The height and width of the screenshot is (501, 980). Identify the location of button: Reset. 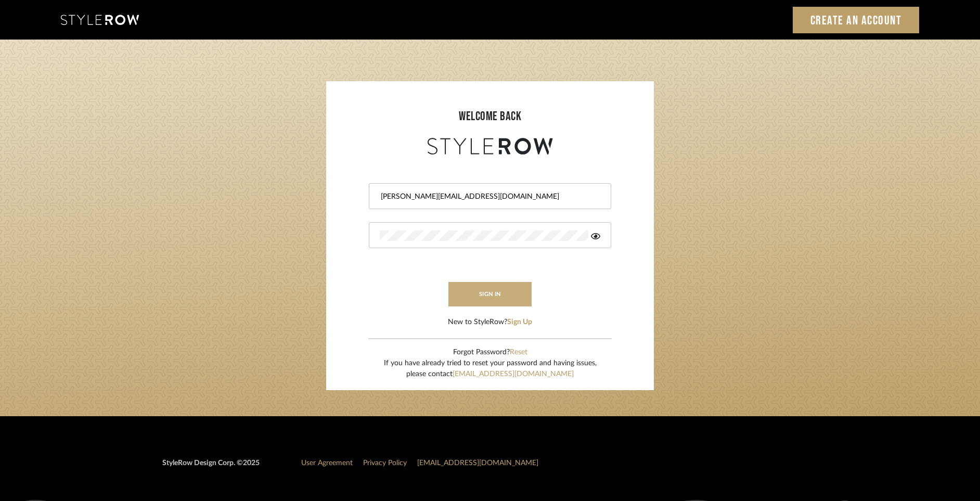
(519, 352).